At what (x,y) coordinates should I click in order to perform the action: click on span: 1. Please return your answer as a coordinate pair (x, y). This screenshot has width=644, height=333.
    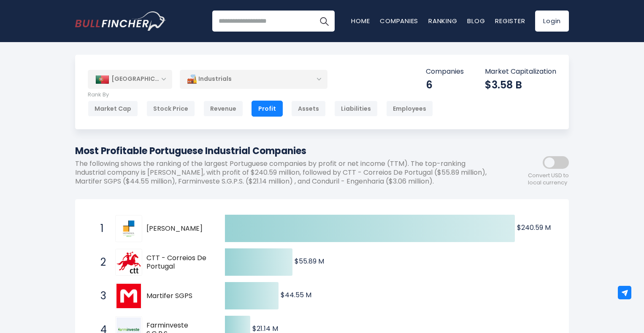
    Looking at the image, I should click on (101, 229).